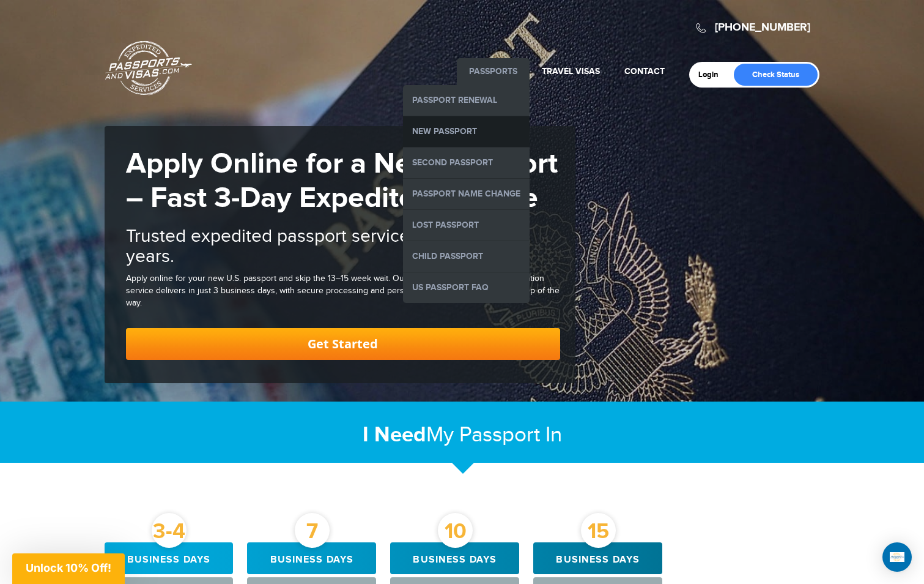 The image size is (924, 584). Describe the element at coordinates (69, 569) in the screenshot. I see `div: Unlock 10% Off!` at that location.